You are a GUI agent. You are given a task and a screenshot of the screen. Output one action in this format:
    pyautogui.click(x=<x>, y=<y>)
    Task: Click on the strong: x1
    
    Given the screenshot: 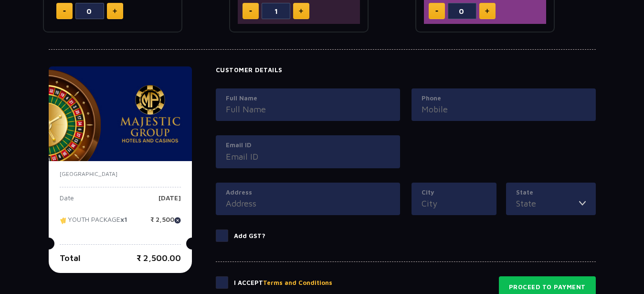 What is the action you would take?
    pyautogui.click(x=124, y=219)
    